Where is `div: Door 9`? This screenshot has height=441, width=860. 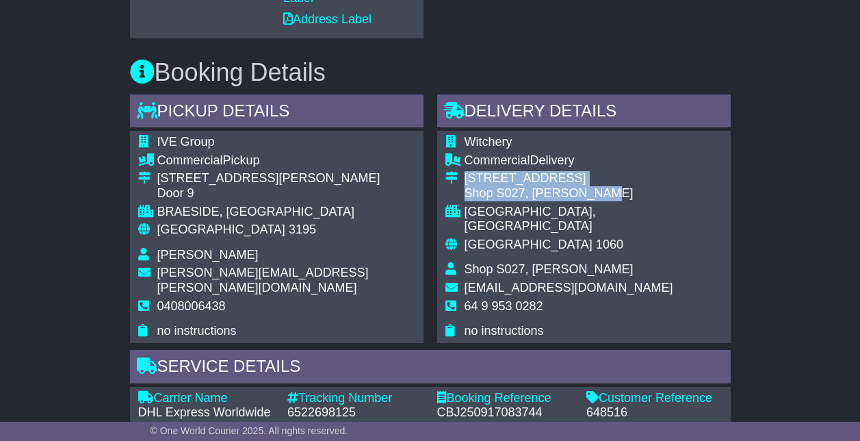 div: Door 9 is located at coordinates (286, 194).